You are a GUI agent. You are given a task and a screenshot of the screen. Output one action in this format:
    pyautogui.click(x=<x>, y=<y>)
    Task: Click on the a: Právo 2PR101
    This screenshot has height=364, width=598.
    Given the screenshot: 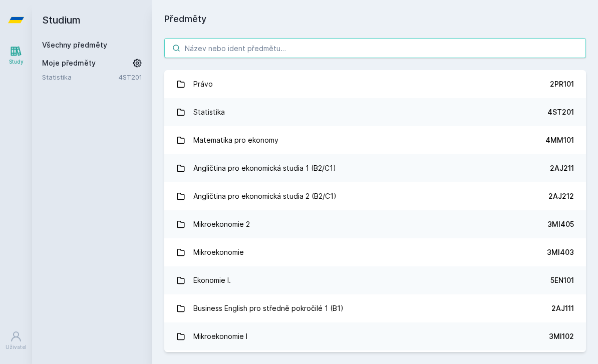 What is the action you would take?
    pyautogui.click(x=375, y=84)
    